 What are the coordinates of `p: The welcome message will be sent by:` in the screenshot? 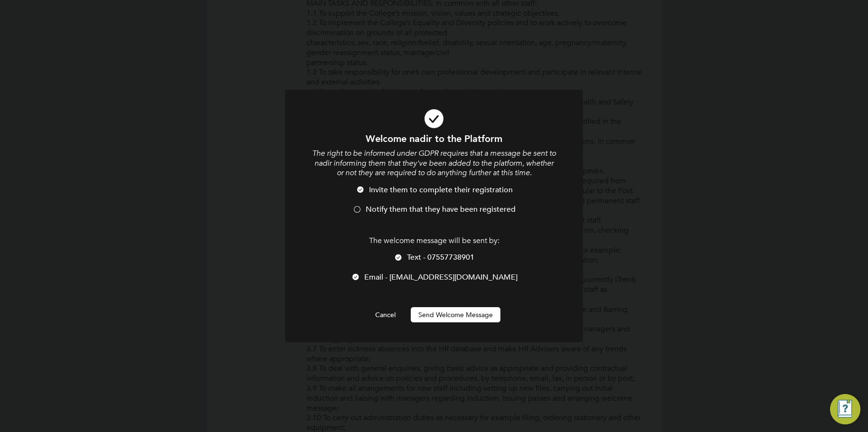 It's located at (434, 241).